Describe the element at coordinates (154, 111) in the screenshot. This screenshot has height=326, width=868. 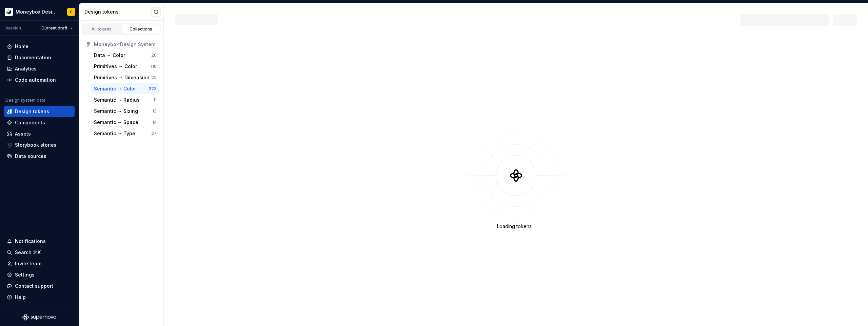
I see `div: 13` at that location.